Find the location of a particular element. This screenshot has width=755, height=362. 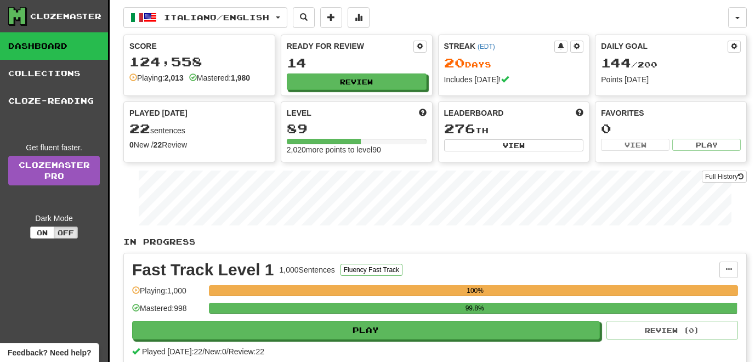

div: Streak is located at coordinates (499, 46).